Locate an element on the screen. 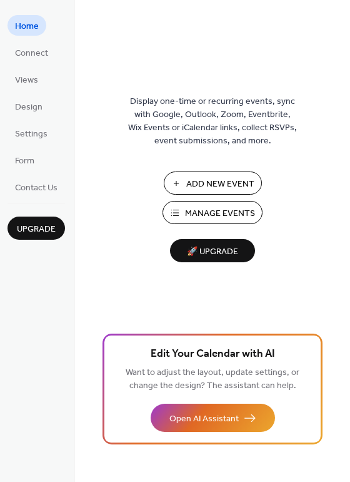 The width and height of the screenshot is (350, 482). span: Manage Events is located at coordinates (220, 213).